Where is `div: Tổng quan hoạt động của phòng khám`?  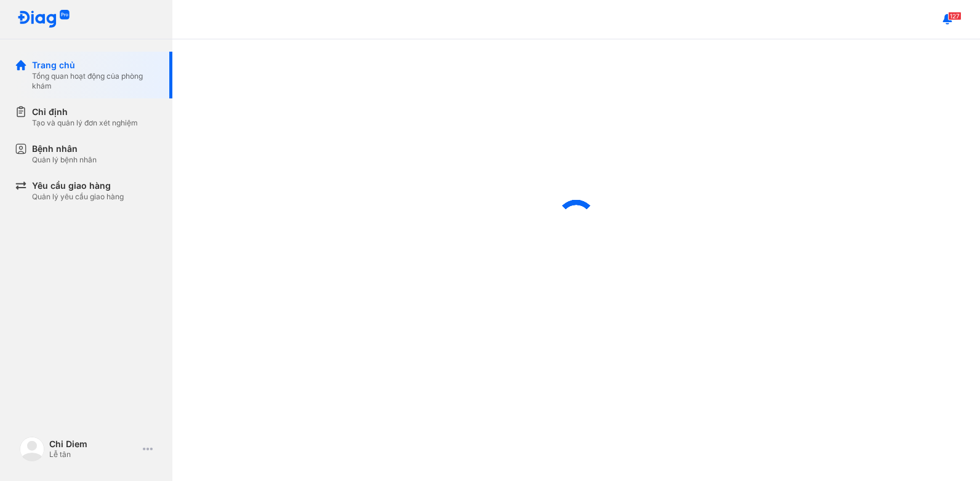 div: Tổng quan hoạt động của phòng khám is located at coordinates (95, 81).